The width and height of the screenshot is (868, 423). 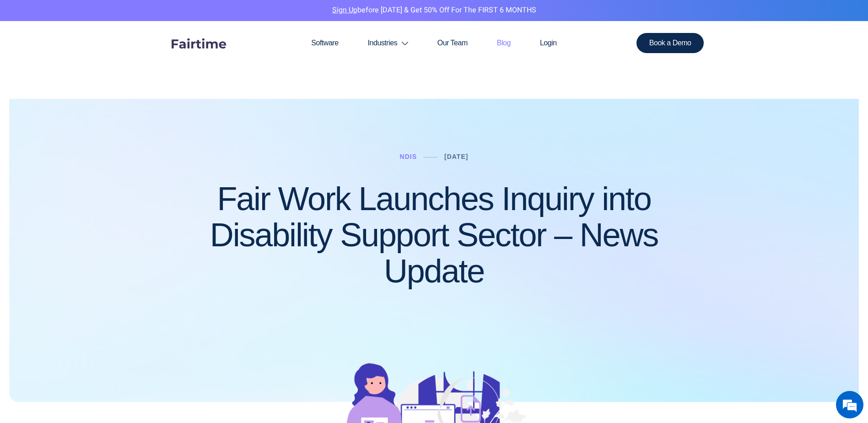 I want to click on a: Login, so click(x=548, y=43).